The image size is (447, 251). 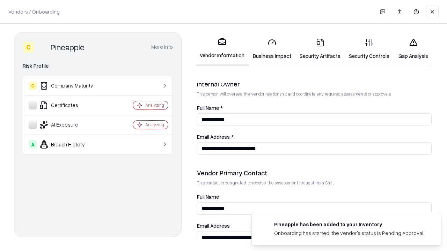 What do you see at coordinates (314, 183) in the screenshot?
I see `p: This contact is designated to receive the assessment request from Shift` at bounding box center [314, 183].